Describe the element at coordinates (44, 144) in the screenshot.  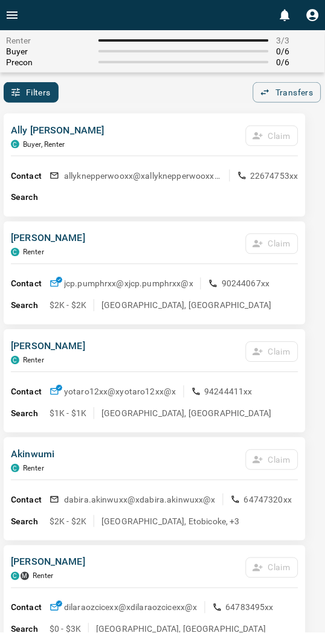
I see `p: Buyer, Renter` at that location.